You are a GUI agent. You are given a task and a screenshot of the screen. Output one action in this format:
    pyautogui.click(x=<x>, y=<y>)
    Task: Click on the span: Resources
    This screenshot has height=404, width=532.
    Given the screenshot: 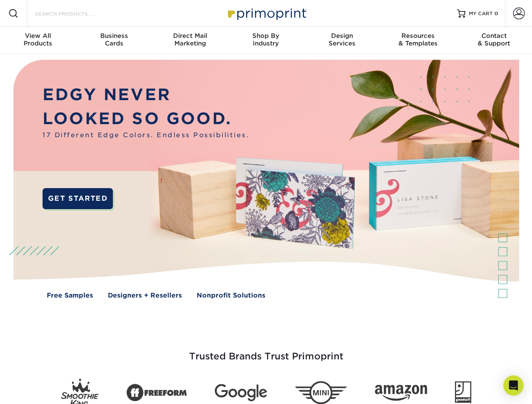 What is the action you would take?
    pyautogui.click(x=418, y=36)
    